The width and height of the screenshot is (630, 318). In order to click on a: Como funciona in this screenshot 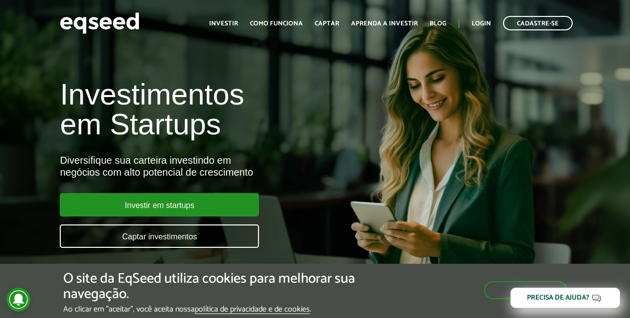, I will do `click(277, 23)`.